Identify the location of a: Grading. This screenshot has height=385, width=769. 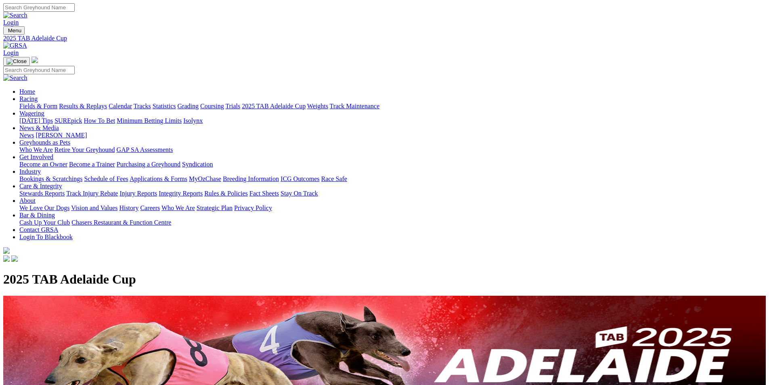
(188, 106).